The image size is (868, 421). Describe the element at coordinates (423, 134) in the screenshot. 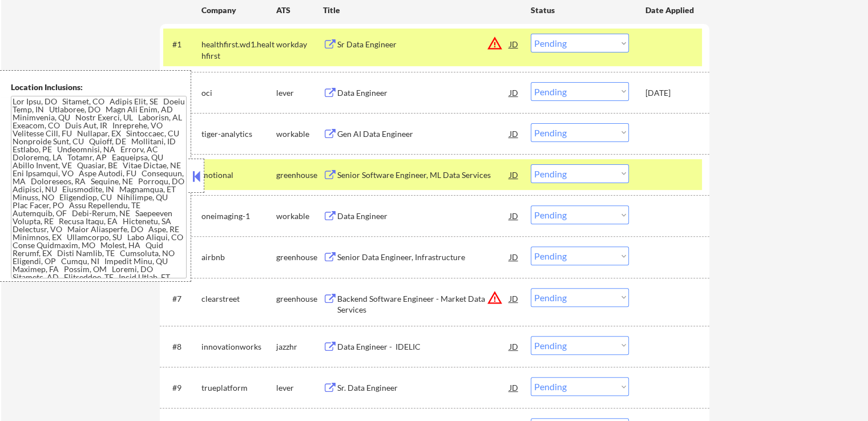

I see `div: Gen AI Data Engineer` at that location.